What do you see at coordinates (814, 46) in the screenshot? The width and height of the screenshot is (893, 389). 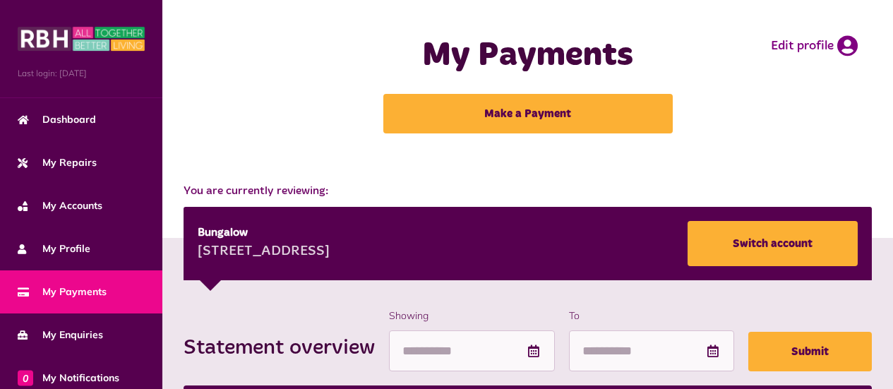 I see `a: Edit profile` at bounding box center [814, 46].